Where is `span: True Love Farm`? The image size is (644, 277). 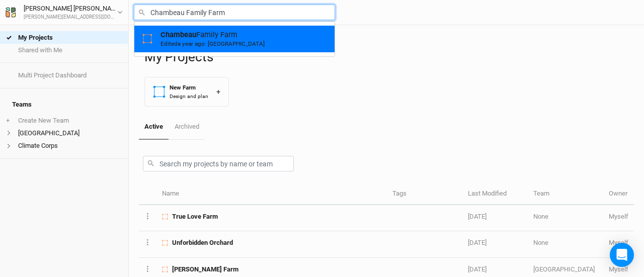 span: True Love Farm is located at coordinates (195, 216).